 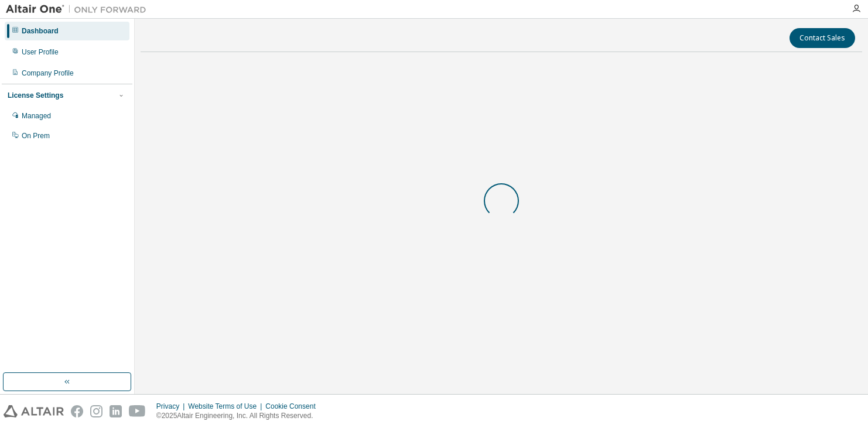 What do you see at coordinates (227, 406) in the screenshot?
I see `div: Website Terms of Use` at bounding box center [227, 406].